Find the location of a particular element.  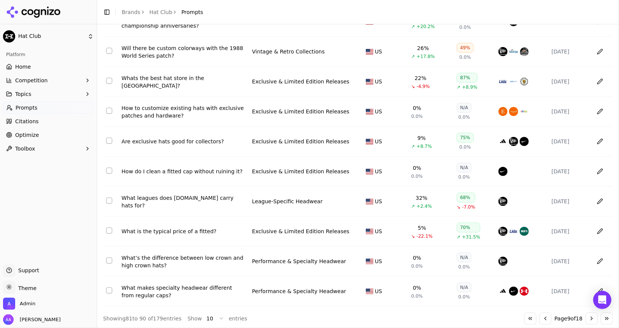

div: 70% is located at coordinates (468, 227).